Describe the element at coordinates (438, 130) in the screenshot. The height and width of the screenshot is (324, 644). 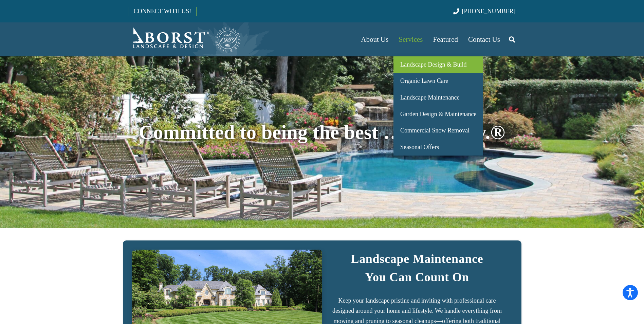
I see `a: Commercial Snow Removal` at that location.